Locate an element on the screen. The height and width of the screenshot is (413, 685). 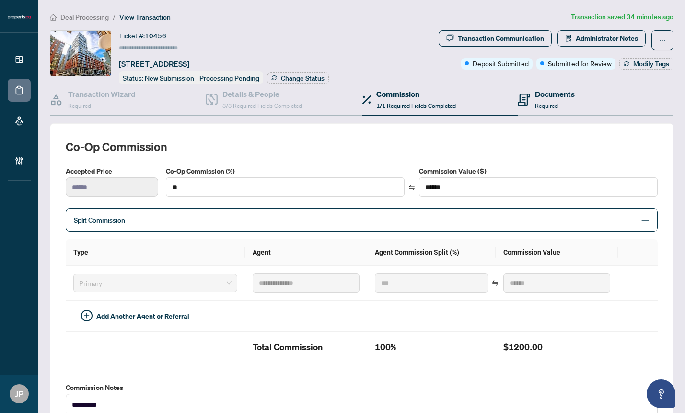
th: Agent is located at coordinates (306, 252).